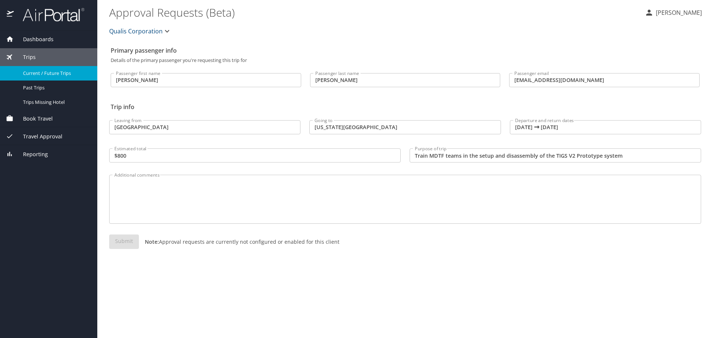  I want to click on span: Dashboards, so click(33, 39).